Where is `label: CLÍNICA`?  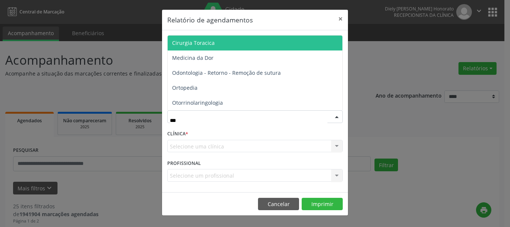 label: CLÍNICA is located at coordinates (178, 134).